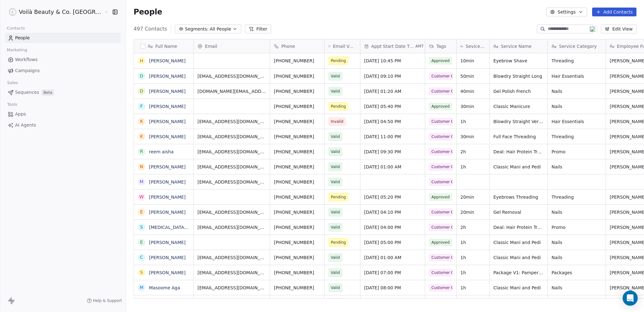 The width and height of the screenshot is (644, 312). Describe the element at coordinates (16, 28) in the screenshot. I see `span: Contacts` at that location.